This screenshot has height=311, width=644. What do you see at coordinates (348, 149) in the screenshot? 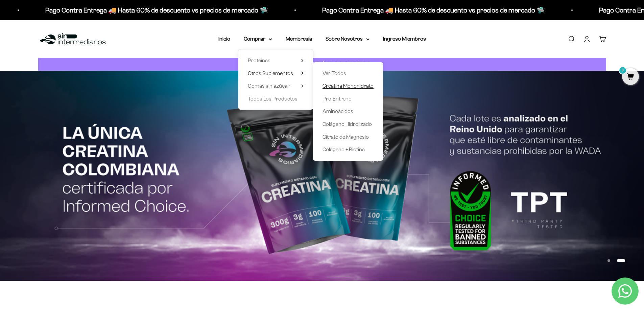
I see `a: Colágeno + Biotina` at bounding box center [348, 149].